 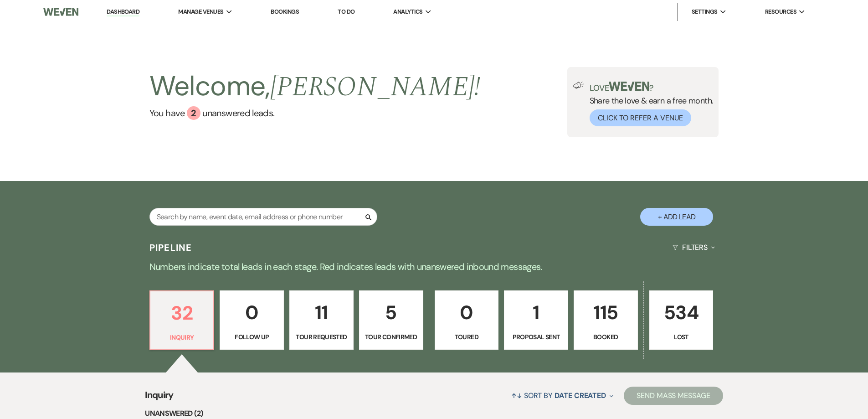 What do you see at coordinates (321, 312) in the screenshot?
I see `p: 11` at bounding box center [321, 312].